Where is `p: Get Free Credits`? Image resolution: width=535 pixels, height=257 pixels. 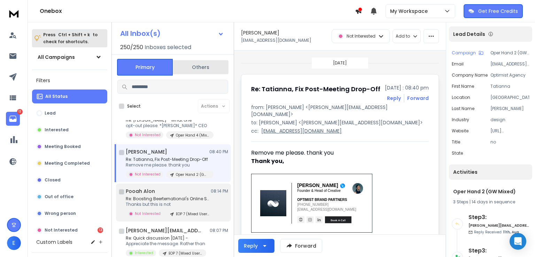
p: Get Free Credits is located at coordinates (498, 11).